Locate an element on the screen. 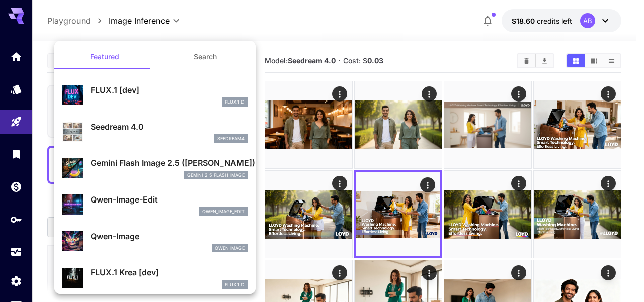 The height and width of the screenshot is (302, 644). div: Seedream 4.0seedream4 is located at coordinates (155, 132).